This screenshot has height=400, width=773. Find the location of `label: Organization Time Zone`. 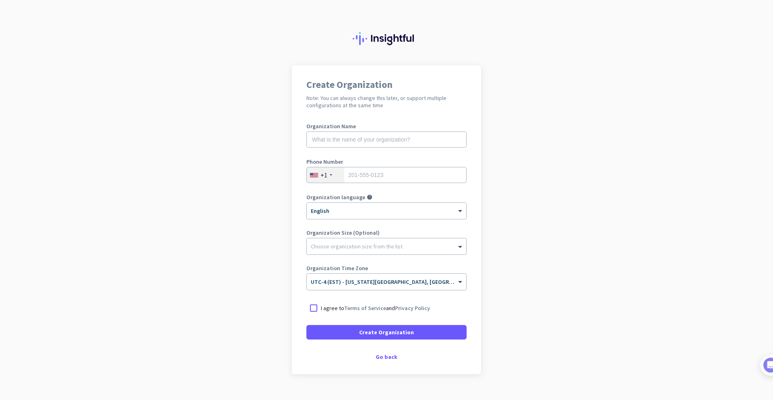

label: Organization Time Zone is located at coordinates (387, 268).